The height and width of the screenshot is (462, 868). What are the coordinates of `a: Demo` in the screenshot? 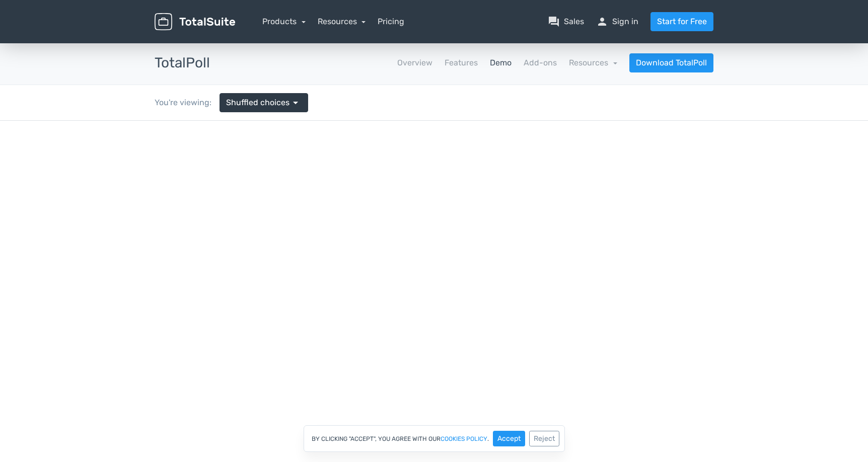 It's located at (501, 63).